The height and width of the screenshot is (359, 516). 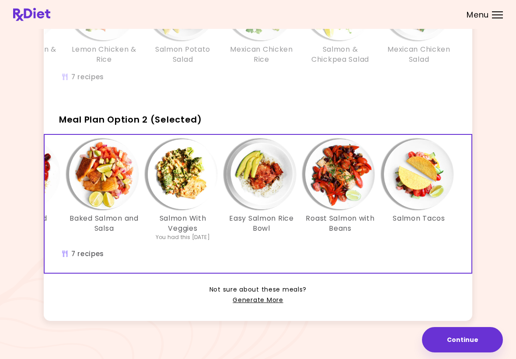 I want to click on div: Info - Roast Salmon with Beans - Meal Plan Option 2 (Selected), so click(x=340, y=190).